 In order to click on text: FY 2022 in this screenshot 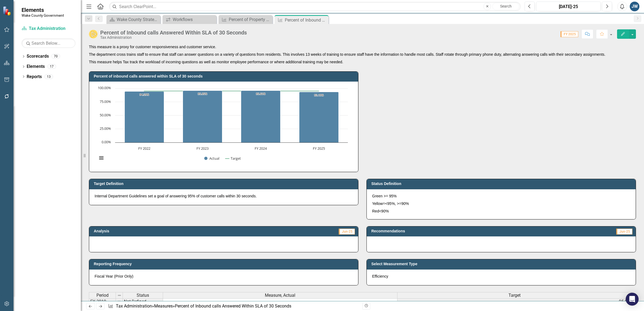, I will do `click(144, 148)`.